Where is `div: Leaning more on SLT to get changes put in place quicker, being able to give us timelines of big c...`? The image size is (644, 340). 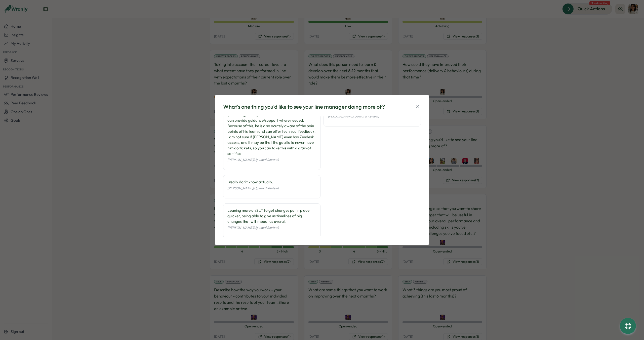 div: Leaning more on SLT to get changes put in place quicker, being able to give us timelines of big c... is located at coordinates (271, 216).